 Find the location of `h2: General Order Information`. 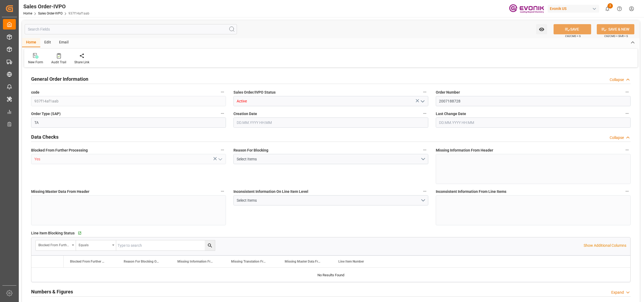

h2: General Order Information is located at coordinates (59, 79).